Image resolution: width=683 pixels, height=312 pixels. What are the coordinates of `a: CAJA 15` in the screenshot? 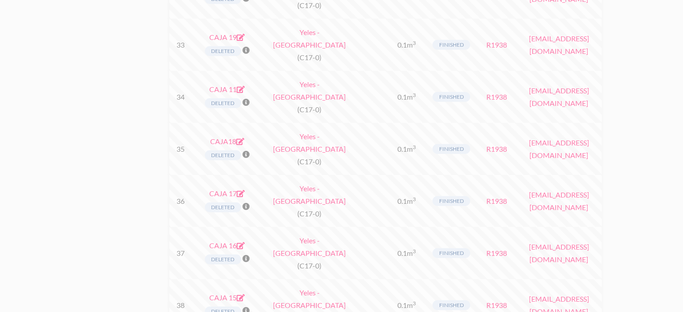 It's located at (227, 297).